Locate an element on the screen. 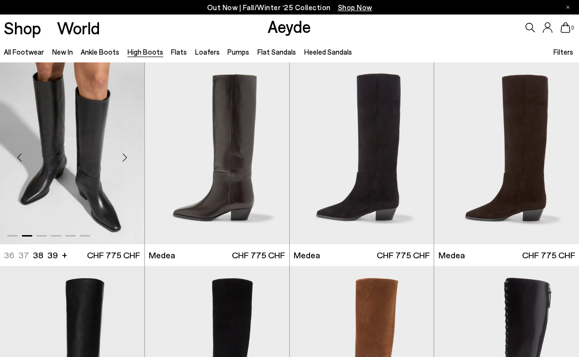  a: Medea Knee-High Boots is located at coordinates (217, 153).